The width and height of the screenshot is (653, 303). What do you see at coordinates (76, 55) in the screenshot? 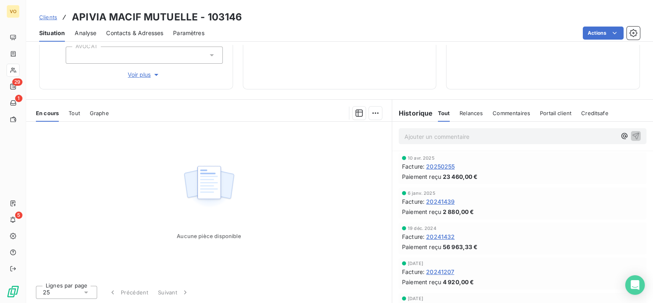
I see `input: Ajouter une valeur` at bounding box center [76, 55].